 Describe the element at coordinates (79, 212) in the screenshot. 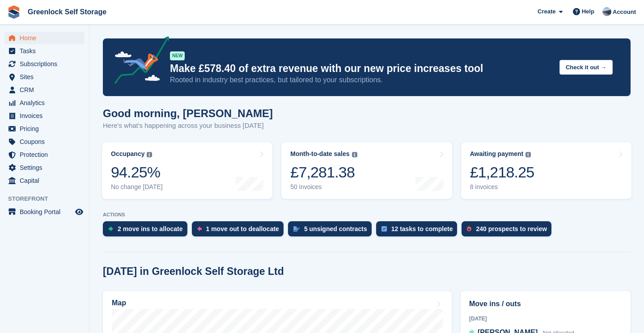

I see `a: Preview store` at that location.